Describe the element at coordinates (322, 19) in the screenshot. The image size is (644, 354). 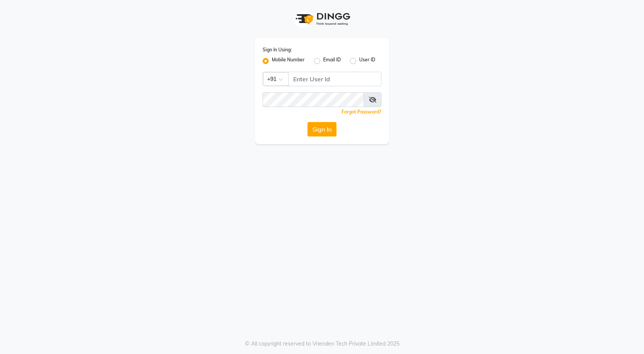
I see `img: logo1.svg` at that location.